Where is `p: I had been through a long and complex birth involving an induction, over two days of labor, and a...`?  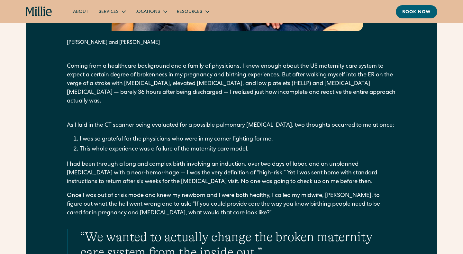
p: I had been through a long and complex birth involving an induction, over two days of labor, and a... is located at coordinates (232, 173).